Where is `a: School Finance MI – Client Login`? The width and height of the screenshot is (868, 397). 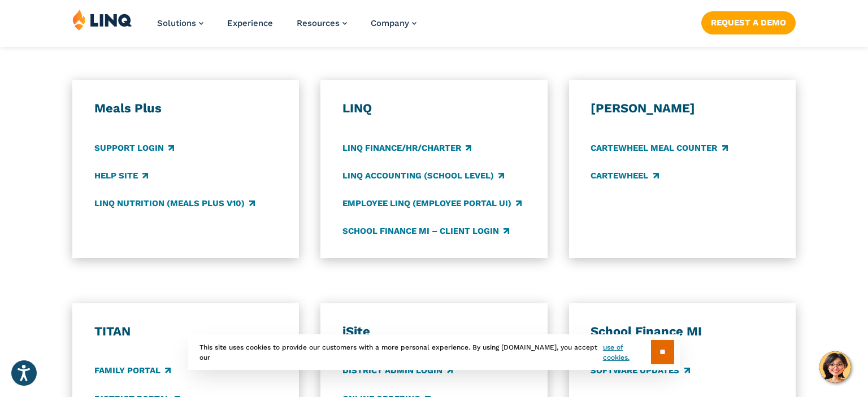 a: School Finance MI – Client Login is located at coordinates (425, 231).